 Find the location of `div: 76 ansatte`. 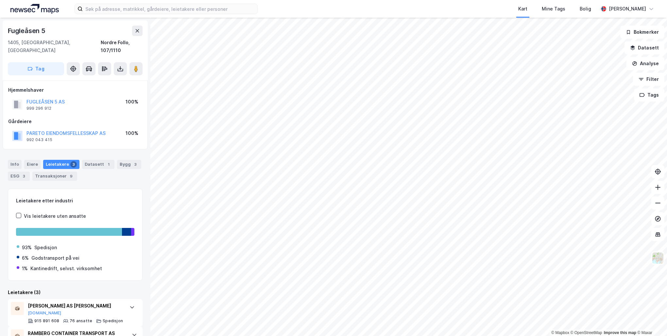

div: 76 ansatte is located at coordinates (81, 321).